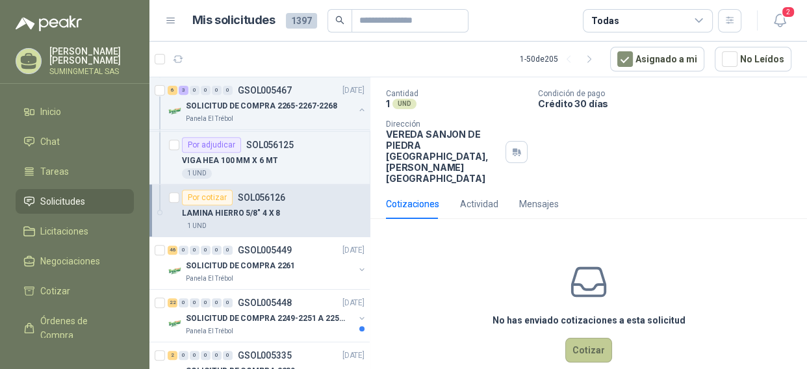  I want to click on p: LAMINA HIERRO 5/8" 4 X 8, so click(231, 213).